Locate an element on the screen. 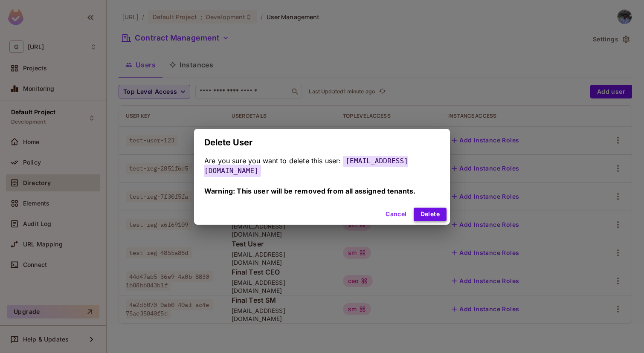  span: Warning: This user will be removed from all assigned tenants. is located at coordinates (310, 191).